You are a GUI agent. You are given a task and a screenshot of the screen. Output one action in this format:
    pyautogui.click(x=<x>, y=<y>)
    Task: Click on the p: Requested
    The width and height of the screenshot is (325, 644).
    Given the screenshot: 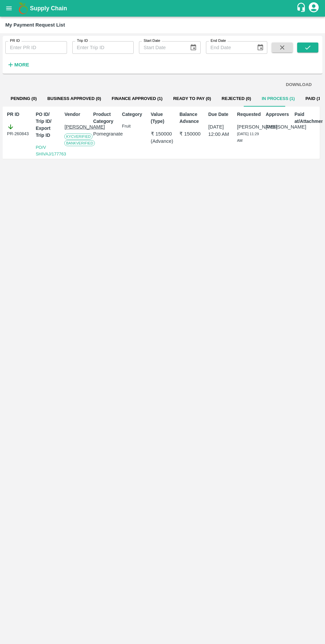 What is the action you would take?
    pyautogui.click(x=249, y=115)
    